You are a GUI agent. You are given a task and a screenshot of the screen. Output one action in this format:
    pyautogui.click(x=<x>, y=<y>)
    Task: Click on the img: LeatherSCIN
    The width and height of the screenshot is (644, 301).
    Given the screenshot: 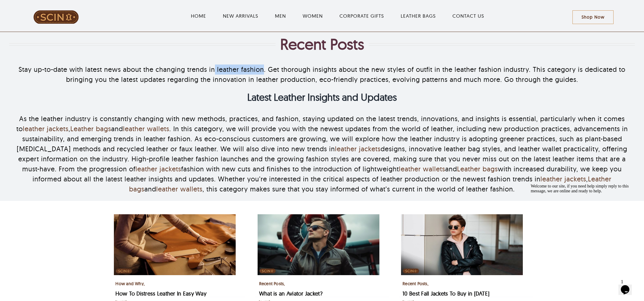 What is the action you would take?
    pyautogui.click(x=56, y=17)
    